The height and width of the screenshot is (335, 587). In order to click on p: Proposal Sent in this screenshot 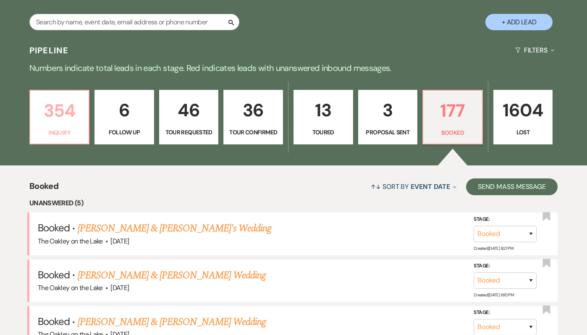, I will do `click(388, 132)`.